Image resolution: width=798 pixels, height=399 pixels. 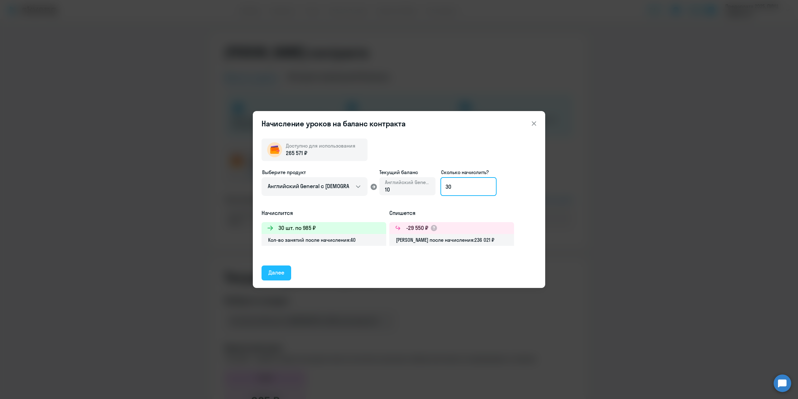 What do you see at coordinates (387, 189) in the screenshot?
I see `span: 10` at bounding box center [387, 189].